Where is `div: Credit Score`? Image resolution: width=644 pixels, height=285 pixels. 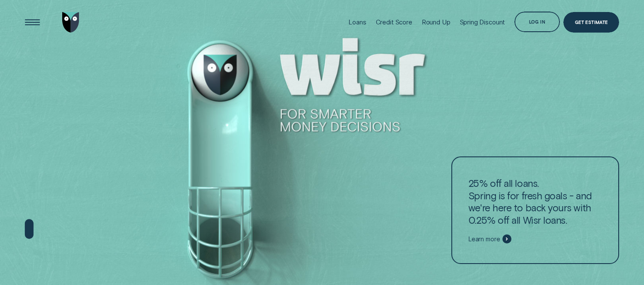
div: Credit Score is located at coordinates (394, 22).